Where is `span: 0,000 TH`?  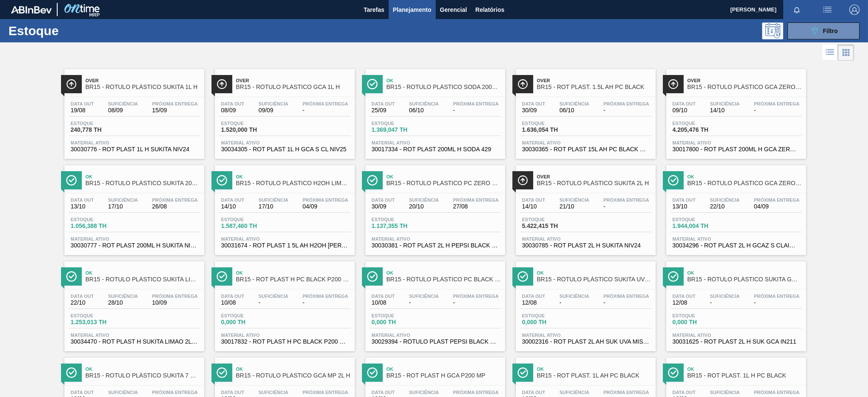 span: 0,000 TH is located at coordinates (702, 322).